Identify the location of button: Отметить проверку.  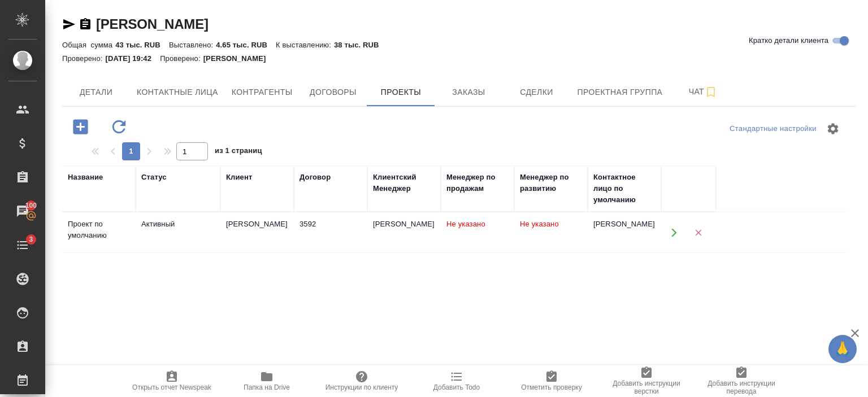
(552, 381).